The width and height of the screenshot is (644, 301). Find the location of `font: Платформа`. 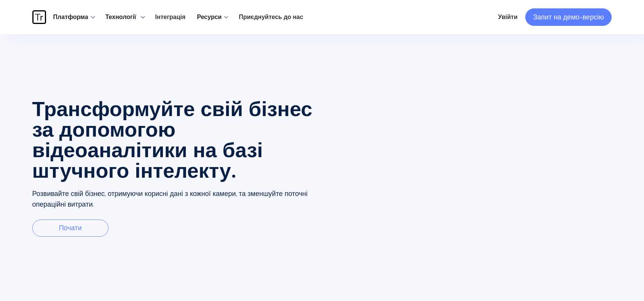

font: Платформа is located at coordinates (71, 17).